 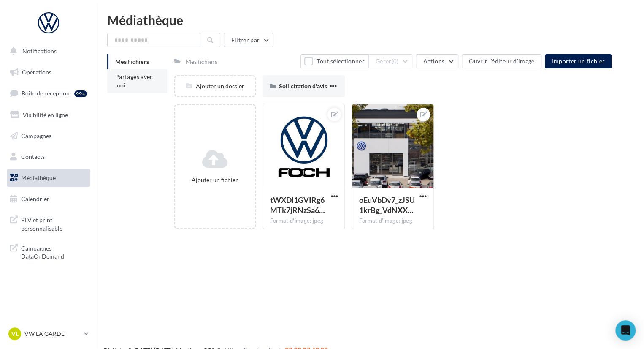 I want to click on span: oEuVbDv7_zJSU1krBg_VdNXXRCRlPIqVk27gvfDZYwUR8oJNmkcpWBLydxbjd7rwubgbFYTfZn-oYKNuVg=s0, so click(x=386, y=205).